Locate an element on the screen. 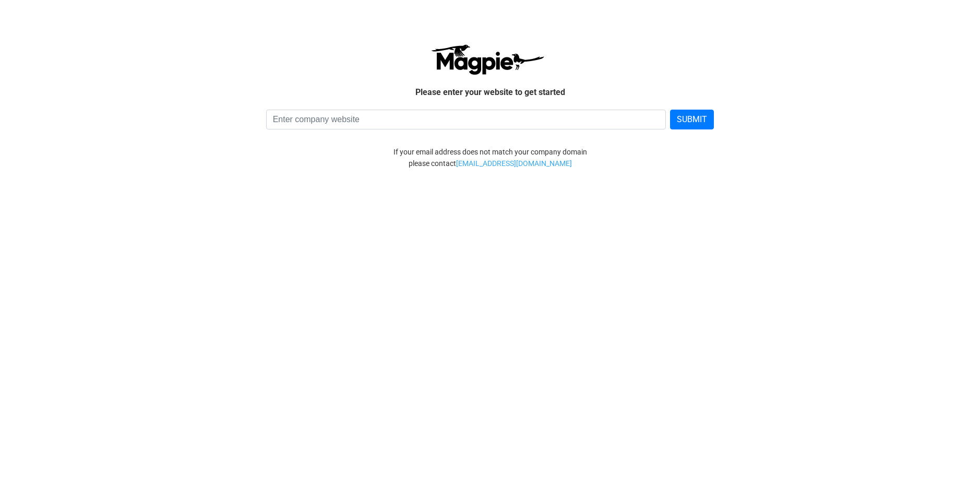  p: Please enter your website to get started is located at coordinates (490, 92).